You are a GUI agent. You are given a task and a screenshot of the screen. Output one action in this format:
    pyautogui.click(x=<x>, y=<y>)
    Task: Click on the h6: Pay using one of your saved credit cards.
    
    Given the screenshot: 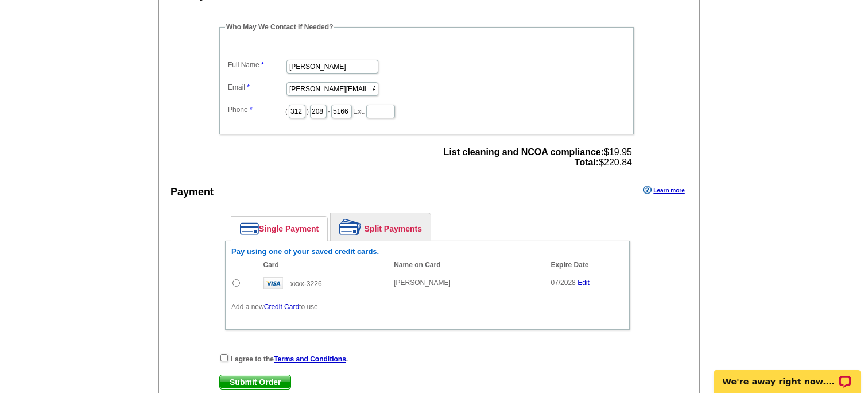 What is the action you would take?
    pyautogui.click(x=427, y=251)
    